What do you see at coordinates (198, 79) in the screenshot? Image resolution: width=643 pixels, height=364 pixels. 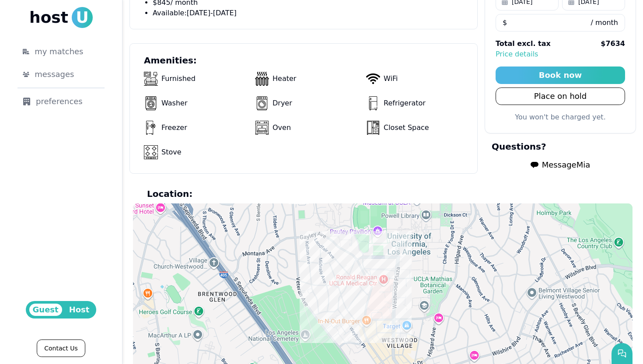 I see `div: Furnished` at bounding box center [198, 79].